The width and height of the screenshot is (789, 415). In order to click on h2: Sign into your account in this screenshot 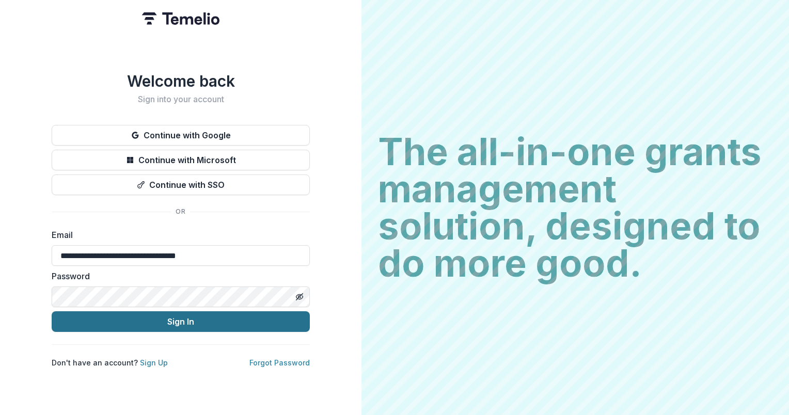, I will do `click(181, 99)`.